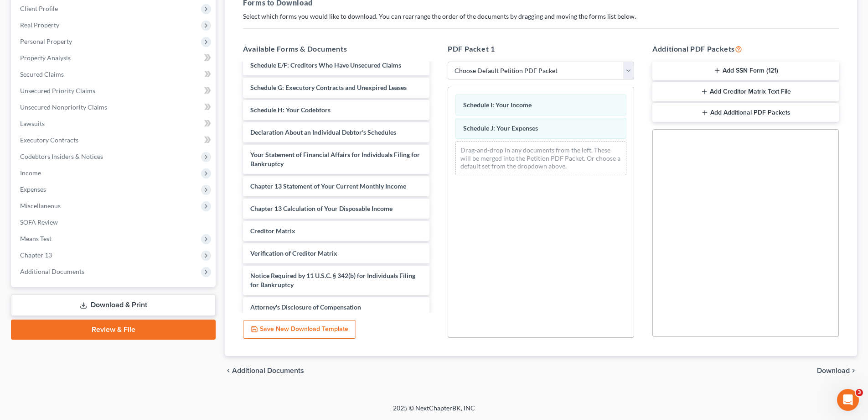 The width and height of the screenshot is (868, 420). Describe the element at coordinates (46, 41) in the screenshot. I see `span: Personal Property` at that location.